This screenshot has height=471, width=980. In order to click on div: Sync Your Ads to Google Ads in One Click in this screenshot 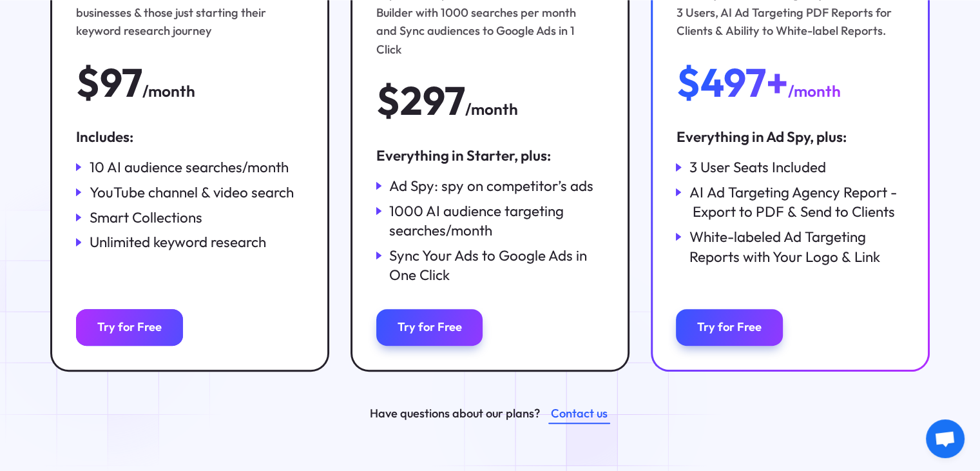, I will do `click(496, 265)`.